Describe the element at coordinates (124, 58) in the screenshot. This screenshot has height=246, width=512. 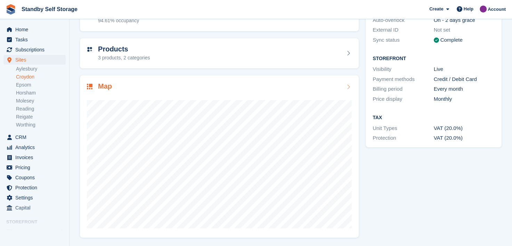
I see `div: 3 products, 2 categories` at that location.